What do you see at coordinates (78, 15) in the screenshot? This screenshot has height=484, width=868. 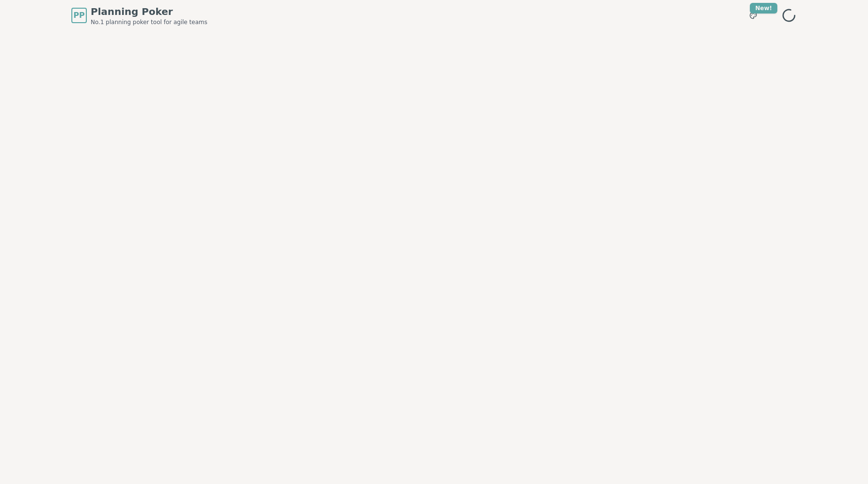 I see `span: PP` at bounding box center [78, 15].